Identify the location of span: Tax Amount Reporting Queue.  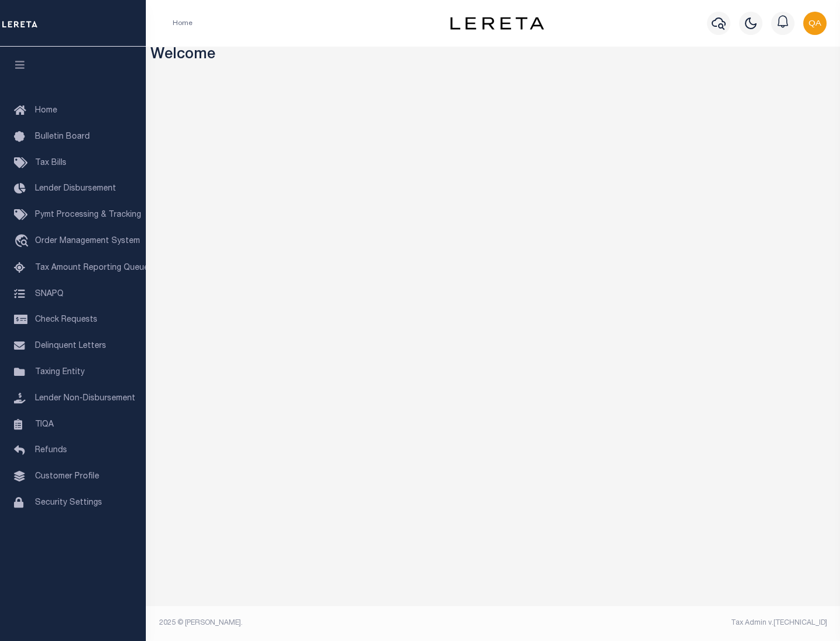
(91, 268).